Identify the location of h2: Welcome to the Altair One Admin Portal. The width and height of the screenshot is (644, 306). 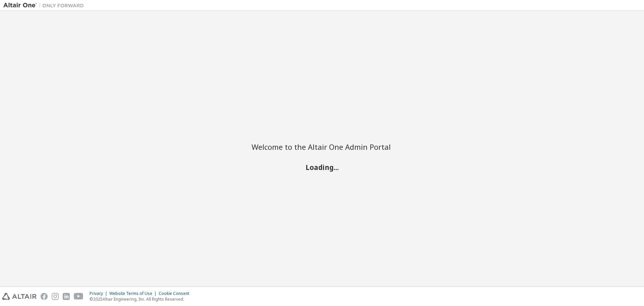
(322, 147).